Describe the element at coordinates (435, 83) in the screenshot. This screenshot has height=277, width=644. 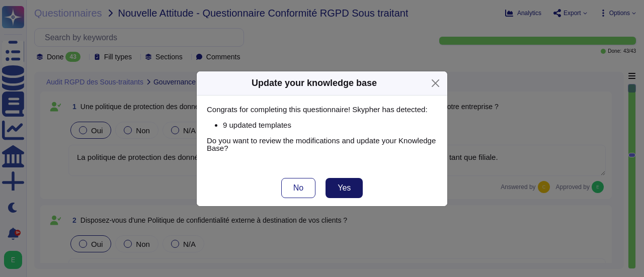
I see `button: Close` at that location.